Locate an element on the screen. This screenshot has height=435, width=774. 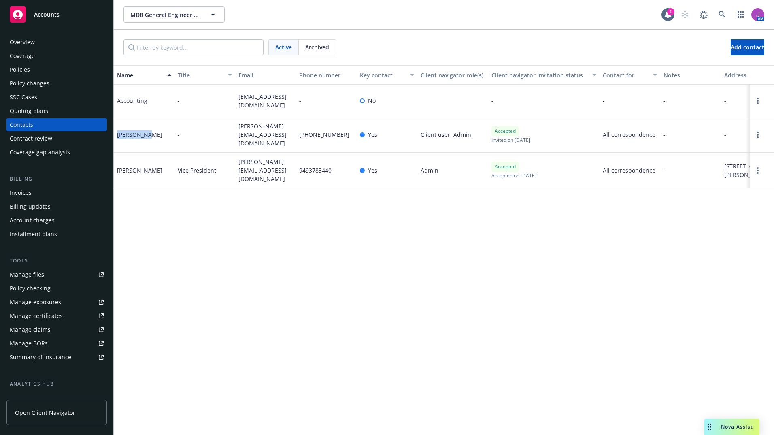
a: Policy checking is located at coordinates (57, 288).